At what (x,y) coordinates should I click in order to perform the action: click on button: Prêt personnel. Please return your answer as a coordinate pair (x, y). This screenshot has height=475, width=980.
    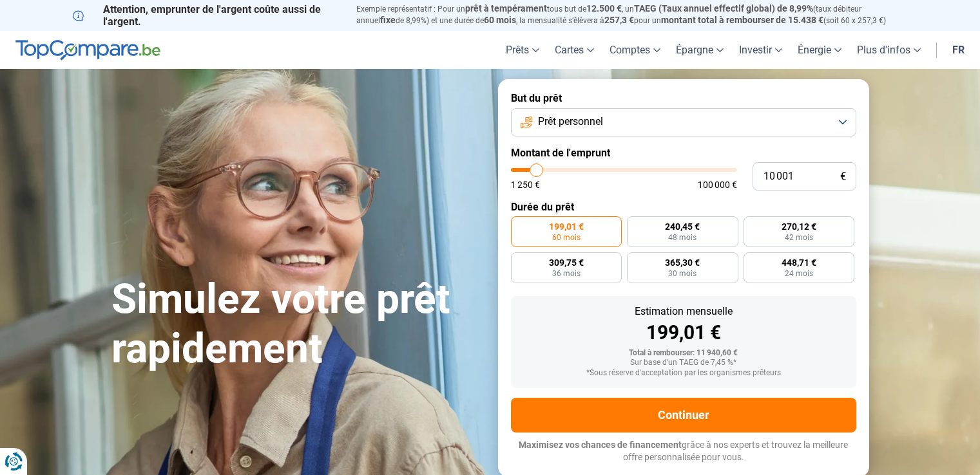
    Looking at the image, I should click on (683, 122).